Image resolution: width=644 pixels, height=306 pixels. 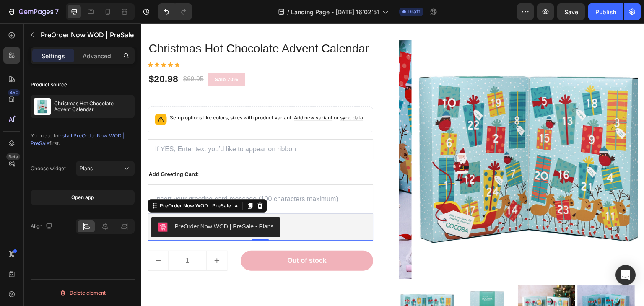 I want to click on button: Publish, so click(x=606, y=11).